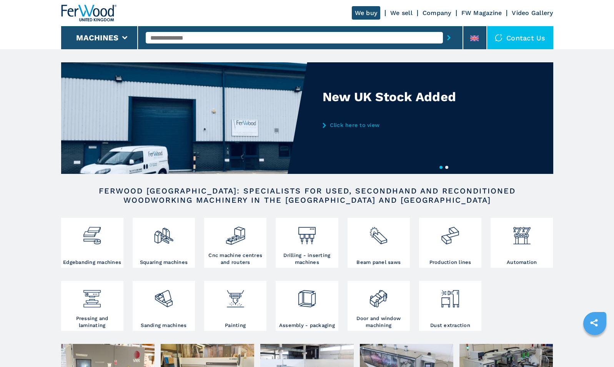  Describe the element at coordinates (450, 233) in the screenshot. I see `img: linee_di_produzione_2.png` at that location.